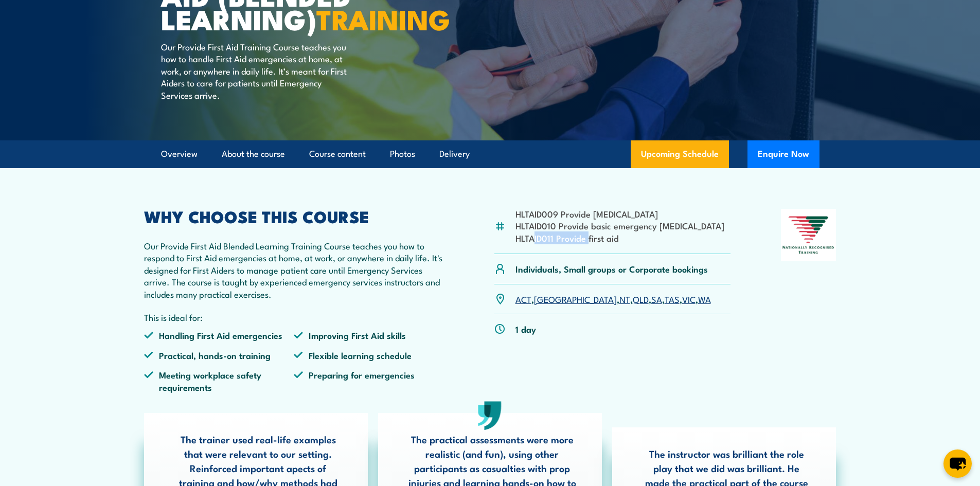 The image size is (980, 486). What do you see at coordinates (523, 299) in the screenshot?
I see `a: ACT` at bounding box center [523, 299].